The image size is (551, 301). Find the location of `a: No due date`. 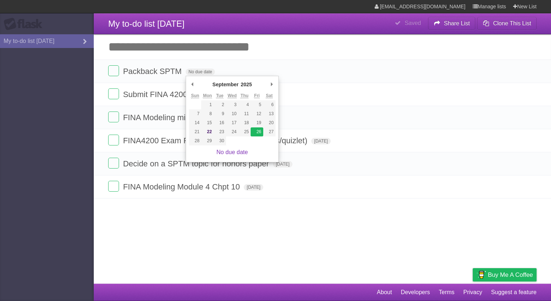

a: No due date is located at coordinates (232, 152).